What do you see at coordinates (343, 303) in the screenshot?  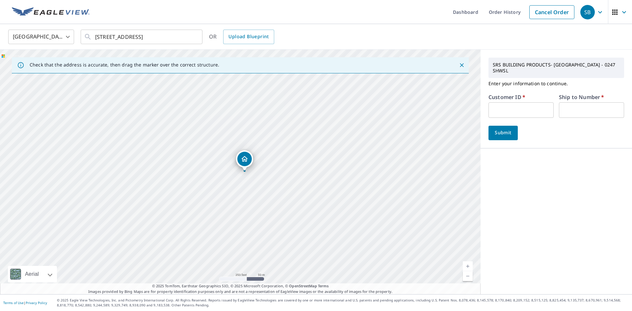 I see `p: © 2025 Eagle View Technologies, Inc. and Pictometry International Corp. All Rights Reserved. Repo...` at bounding box center [343, 303].